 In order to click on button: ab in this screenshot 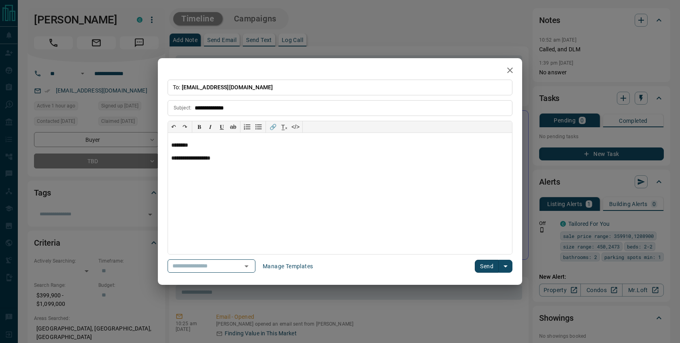, I will do `click(233, 127)`.